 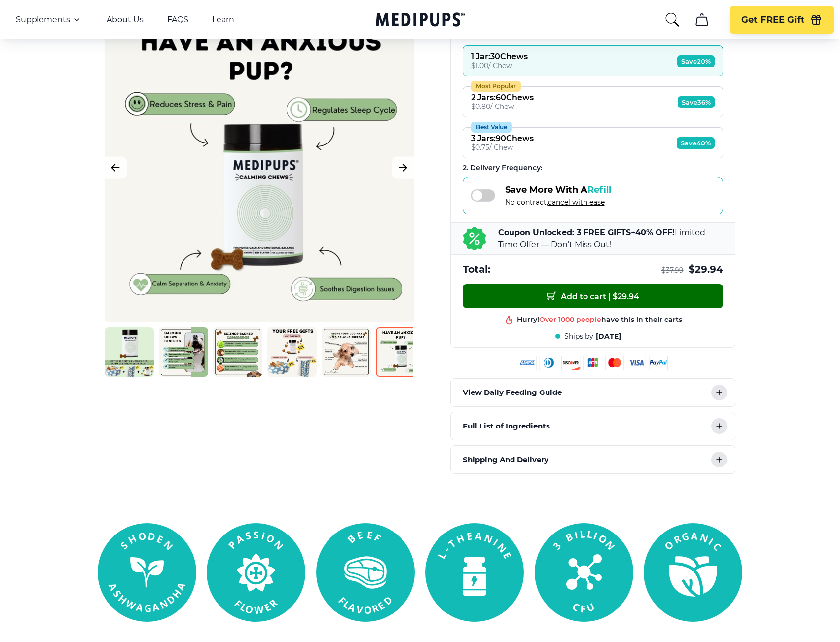 What do you see at coordinates (223, 20) in the screenshot?
I see `a: Learn` at bounding box center [223, 20].